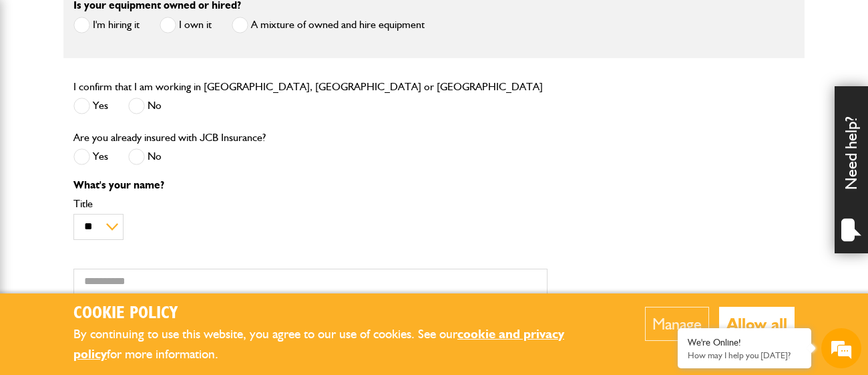  What do you see at coordinates (106, 25) in the screenshot?
I see `label: I'm hiring it` at bounding box center [106, 25].